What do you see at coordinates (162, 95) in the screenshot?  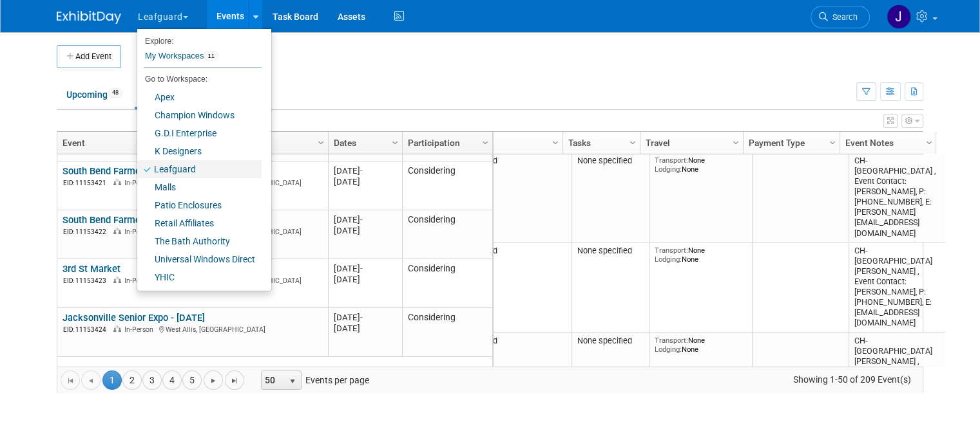 I see `a: Past209` at bounding box center [162, 95].